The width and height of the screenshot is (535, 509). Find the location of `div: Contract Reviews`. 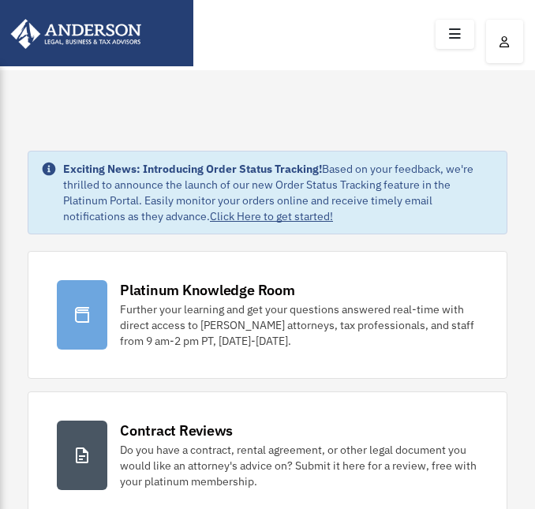

div: Contract Reviews is located at coordinates (176, 430).